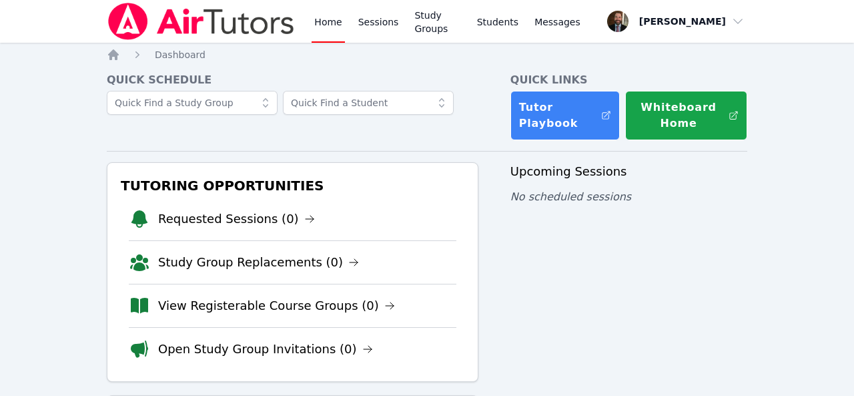 The width and height of the screenshot is (854, 396). Describe the element at coordinates (180, 55) in the screenshot. I see `span: Dashboard` at that location.